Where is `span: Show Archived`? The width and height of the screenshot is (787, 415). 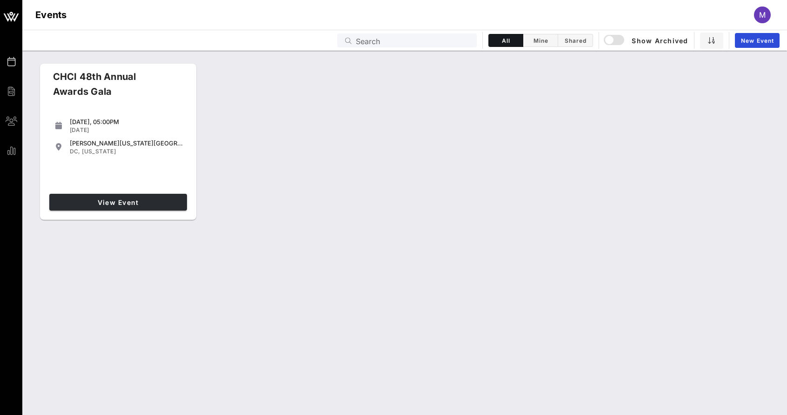
span: Show Archived is located at coordinates (646, 40).